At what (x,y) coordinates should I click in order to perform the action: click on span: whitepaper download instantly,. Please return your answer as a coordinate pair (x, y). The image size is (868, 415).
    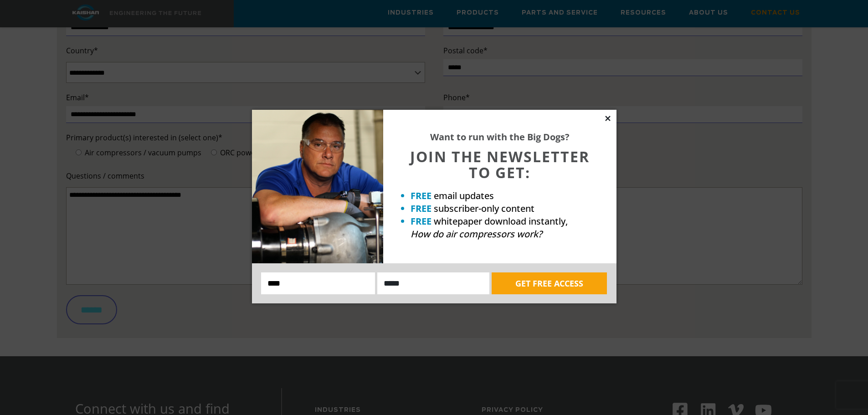
    Looking at the image, I should click on (501, 221).